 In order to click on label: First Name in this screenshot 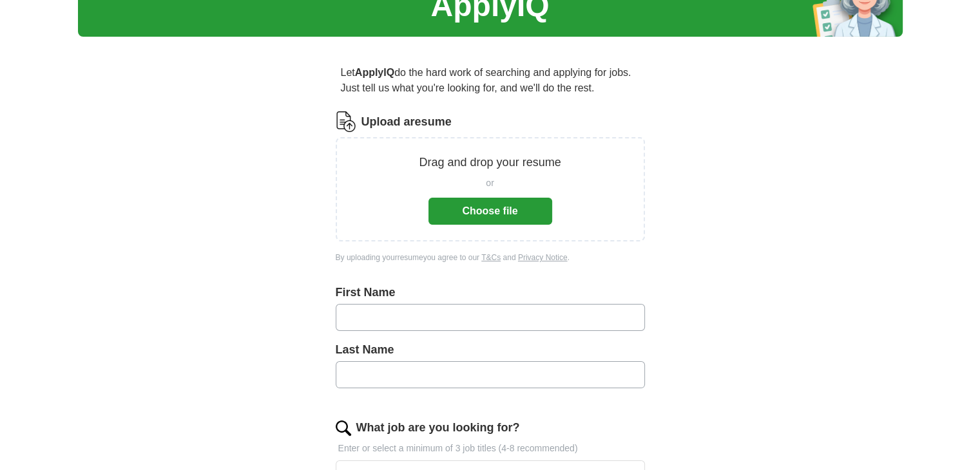, I will do `click(490, 292)`.